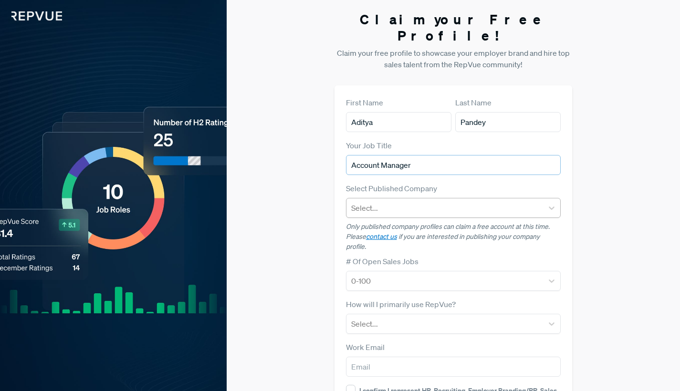 This screenshot has width=680, height=391. What do you see at coordinates (364, 103) in the screenshot?
I see `label: First Name` at bounding box center [364, 103].